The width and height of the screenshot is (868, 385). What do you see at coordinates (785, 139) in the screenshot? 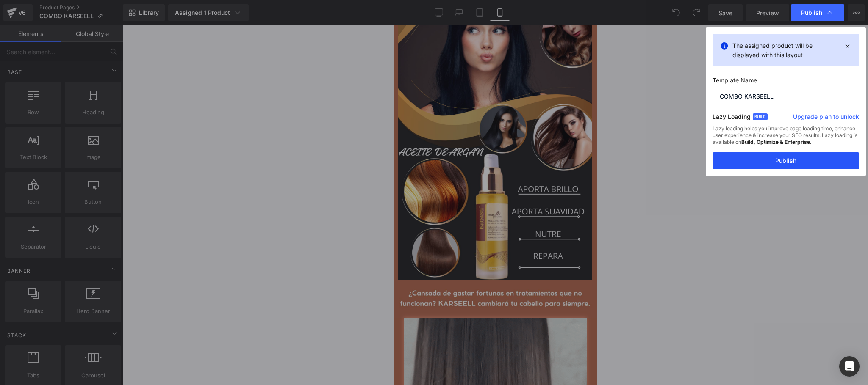
I see `div: Lazy loading helps you improve page loading time, enhance user experience & increase your SEO res...` at bounding box center [785, 139].